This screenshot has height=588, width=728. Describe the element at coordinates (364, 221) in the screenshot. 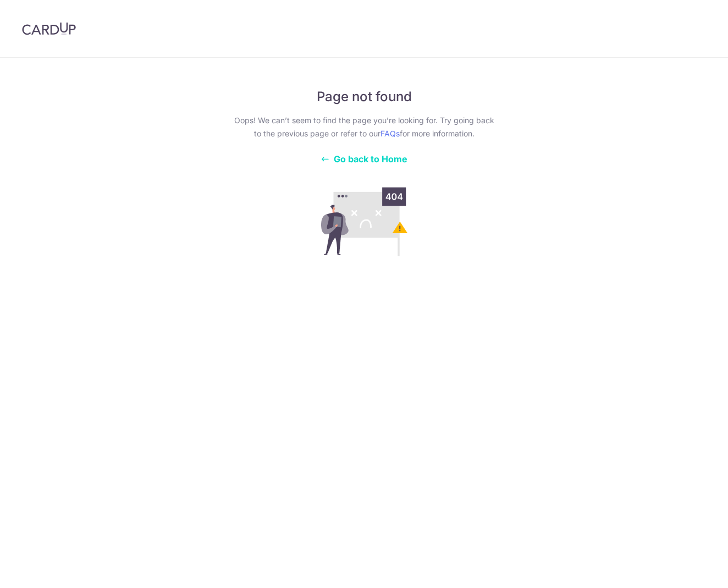

I see `img: 404` at that location.